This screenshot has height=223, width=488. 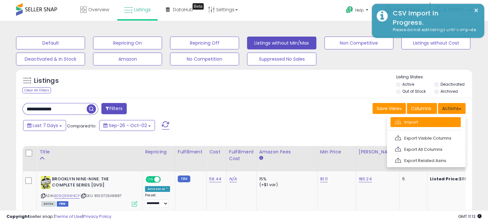 What do you see at coordinates (191, 152) in the screenshot?
I see `div: Fulfillment` at bounding box center [191, 152].